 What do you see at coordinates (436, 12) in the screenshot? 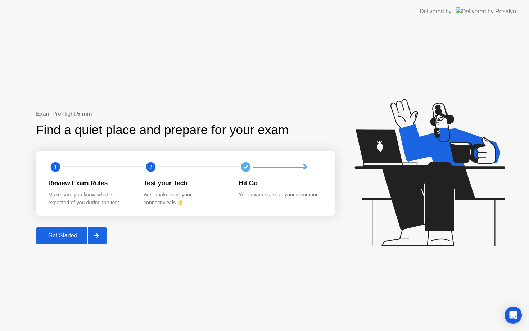
I see `div: Delivered by` at bounding box center [436, 12].